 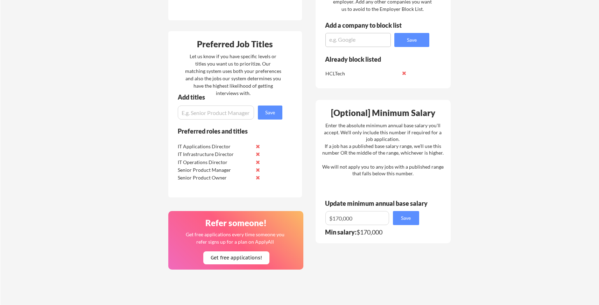 What do you see at coordinates (369, 25) in the screenshot?
I see `div: Add a company to block list` at bounding box center [369, 25].